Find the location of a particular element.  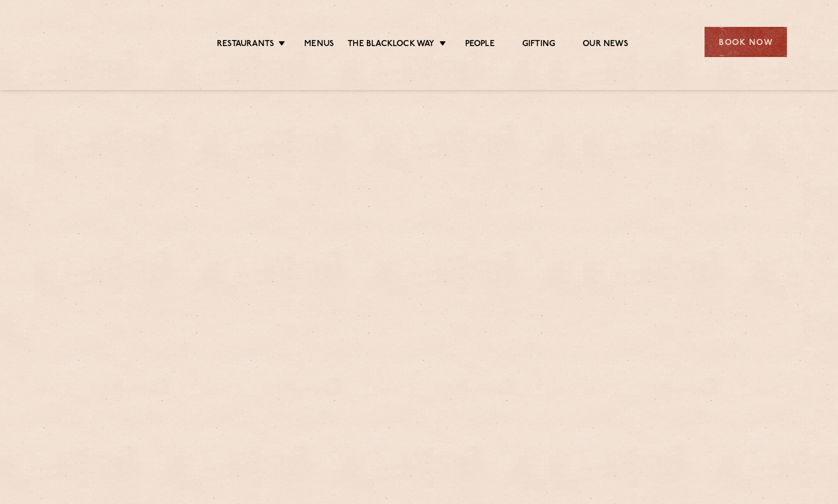

div: Book Now is located at coordinates (746, 42).